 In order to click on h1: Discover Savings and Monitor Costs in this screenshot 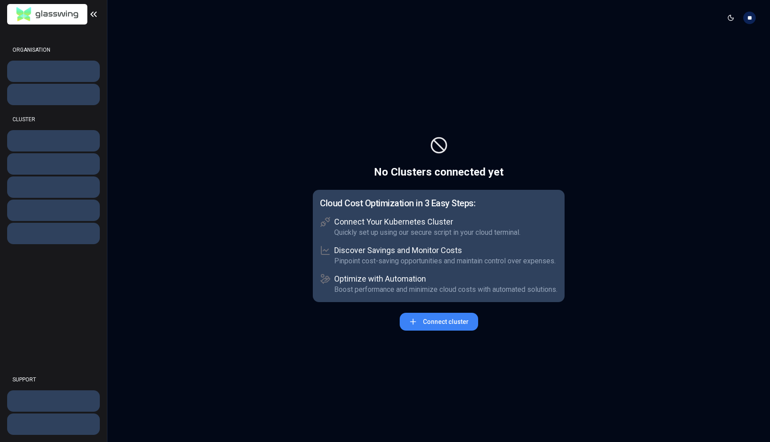, I will do `click(445, 250)`.